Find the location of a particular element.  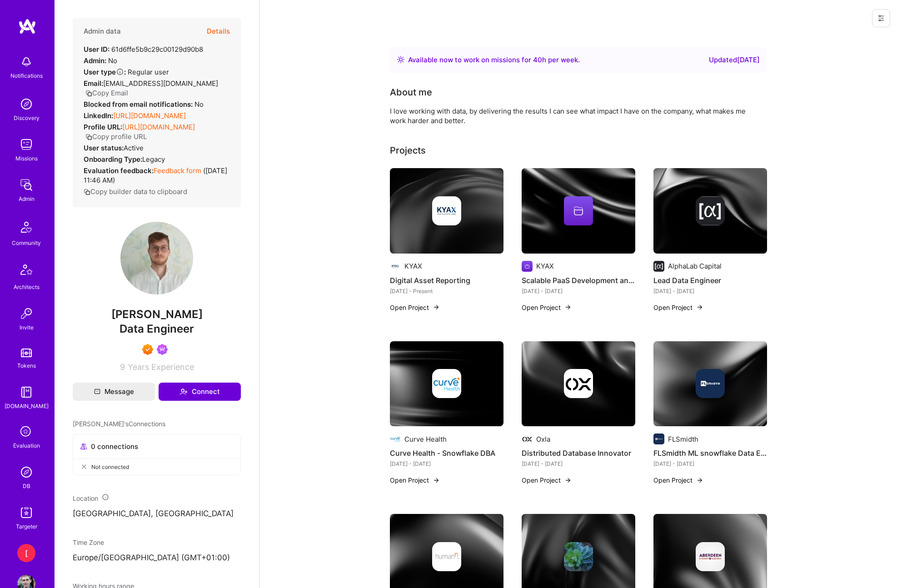

i: icon Collaborator is located at coordinates (84, 446).